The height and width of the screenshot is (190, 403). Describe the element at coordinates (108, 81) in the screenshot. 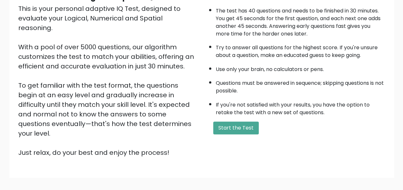

I see `div: This is your personal adaptive IQ Test, designed to evaluate your Logical, Numerical and Spatial ...` at that location.